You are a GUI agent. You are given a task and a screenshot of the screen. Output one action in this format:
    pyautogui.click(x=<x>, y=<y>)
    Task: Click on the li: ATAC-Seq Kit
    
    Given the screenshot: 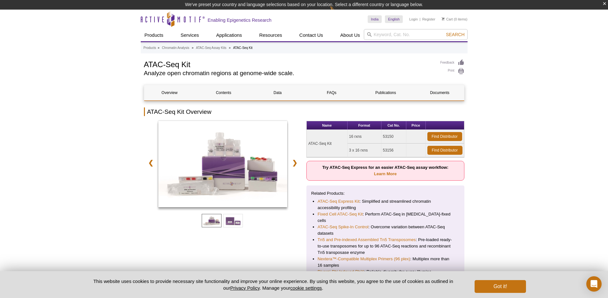 What is the action you would take?
    pyautogui.click(x=243, y=48)
    